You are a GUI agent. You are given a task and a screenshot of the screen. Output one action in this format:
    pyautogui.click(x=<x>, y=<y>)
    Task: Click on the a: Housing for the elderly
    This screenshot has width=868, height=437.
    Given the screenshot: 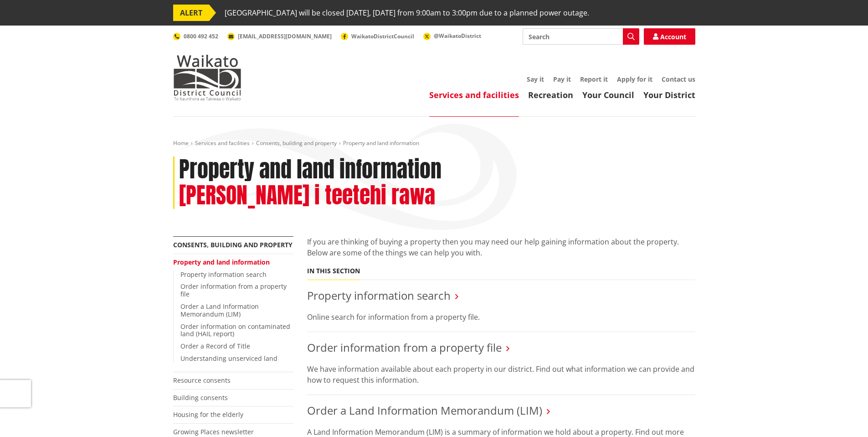 What is the action you would take?
    pyautogui.click(x=208, y=414)
    